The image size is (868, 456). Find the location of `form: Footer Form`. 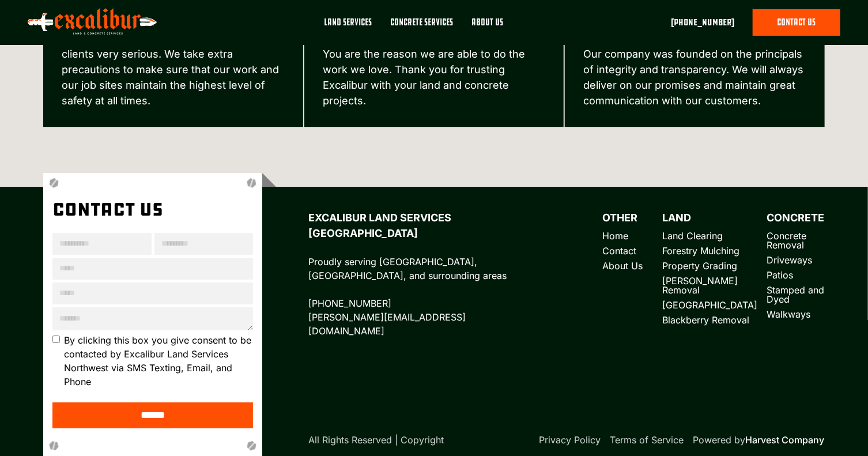

form: Footer Form is located at coordinates (153, 331).